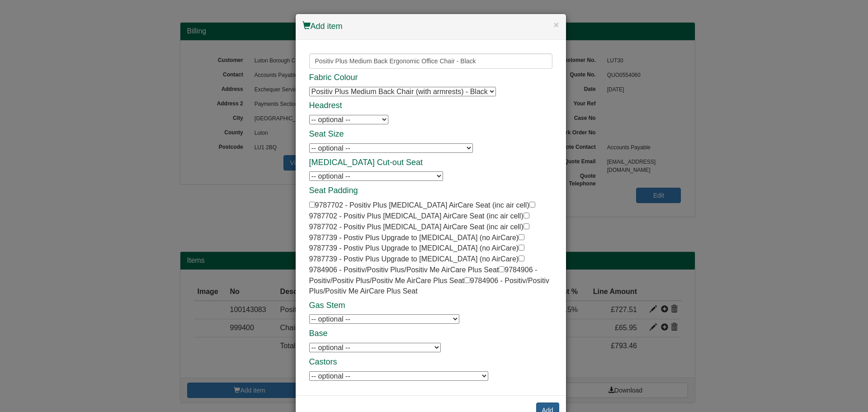 The image size is (868, 412). Describe the element at coordinates (431, 363) in the screenshot. I see `h4: Castors` at that location.